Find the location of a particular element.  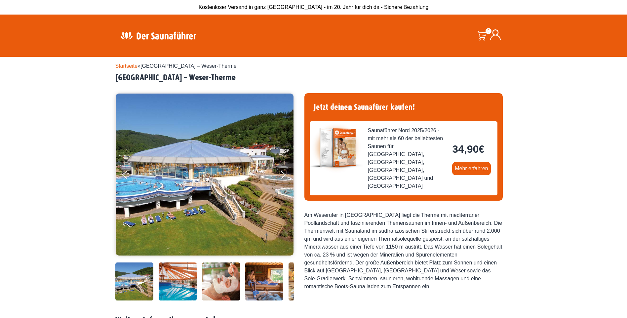

img: der-saunafuehrer-2025-nord.jpg is located at coordinates (336, 148).